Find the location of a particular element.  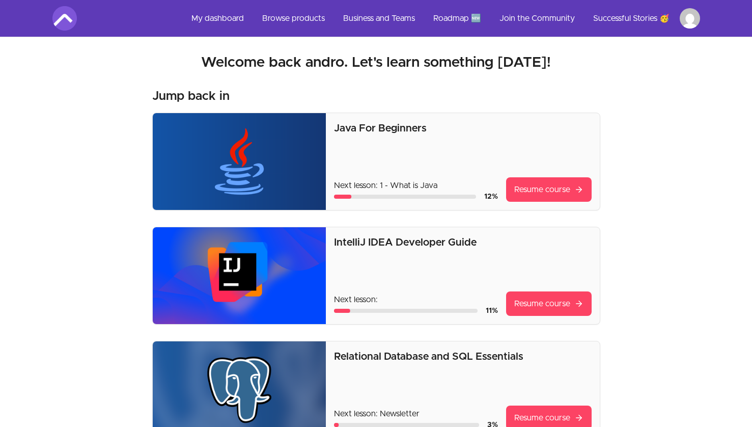

nav: Main is located at coordinates (441, 18).